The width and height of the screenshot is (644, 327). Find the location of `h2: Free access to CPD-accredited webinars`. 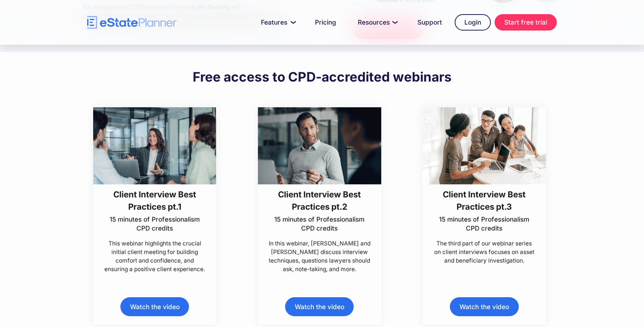

h2: Free access to CPD-accredited webinars is located at coordinates (322, 77).